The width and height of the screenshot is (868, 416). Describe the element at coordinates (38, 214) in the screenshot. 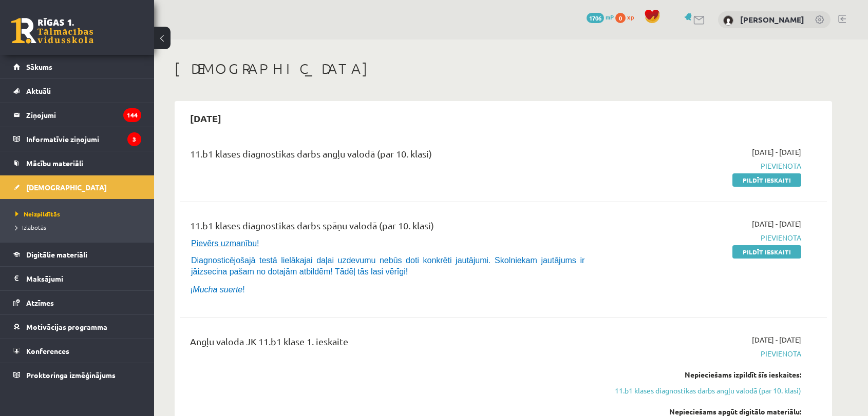

I see `span: Neizpildītās` at that location.